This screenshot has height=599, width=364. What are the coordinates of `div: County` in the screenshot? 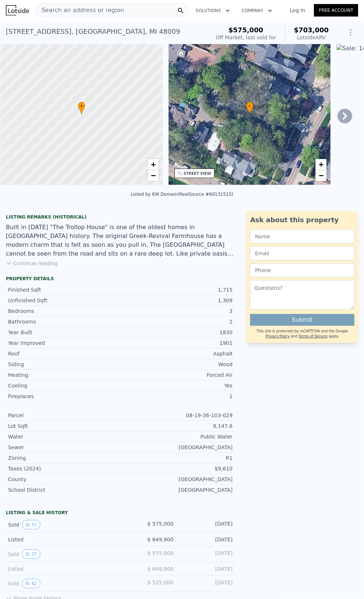 It's located at (64, 479).